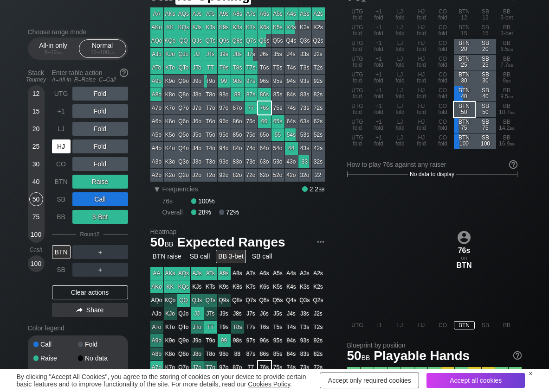 This screenshot has height=392, width=549. What do you see at coordinates (211, 81) in the screenshot?
I see `div: T9o` at bounding box center [211, 81].